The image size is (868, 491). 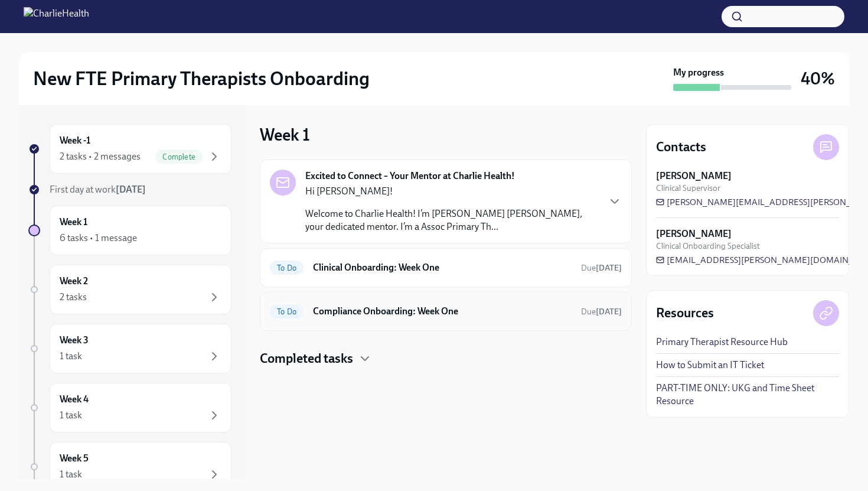 I want to click on div: 2 tasks • 2 messages, so click(x=100, y=157).